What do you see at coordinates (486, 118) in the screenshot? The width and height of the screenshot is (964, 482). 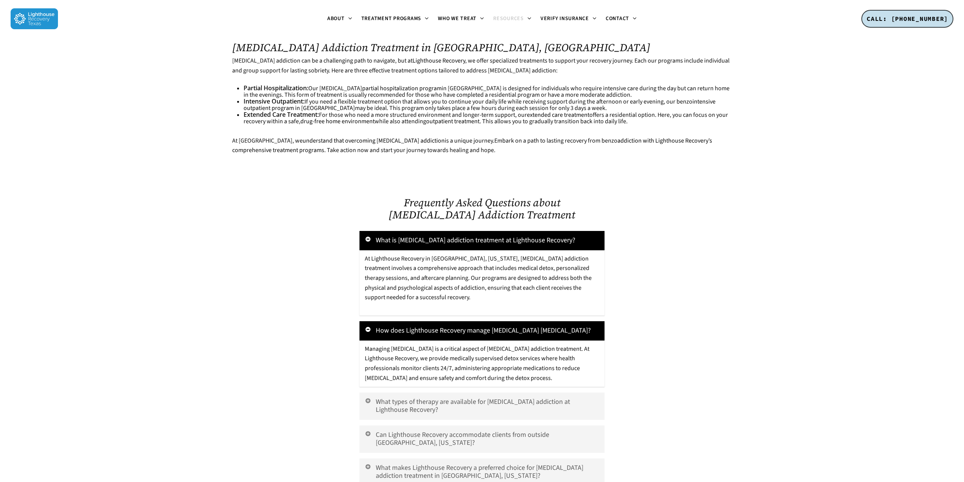 I see `span: For those who need a more structured environment and longer-term support, our offers a residentia...` at bounding box center [486, 118].